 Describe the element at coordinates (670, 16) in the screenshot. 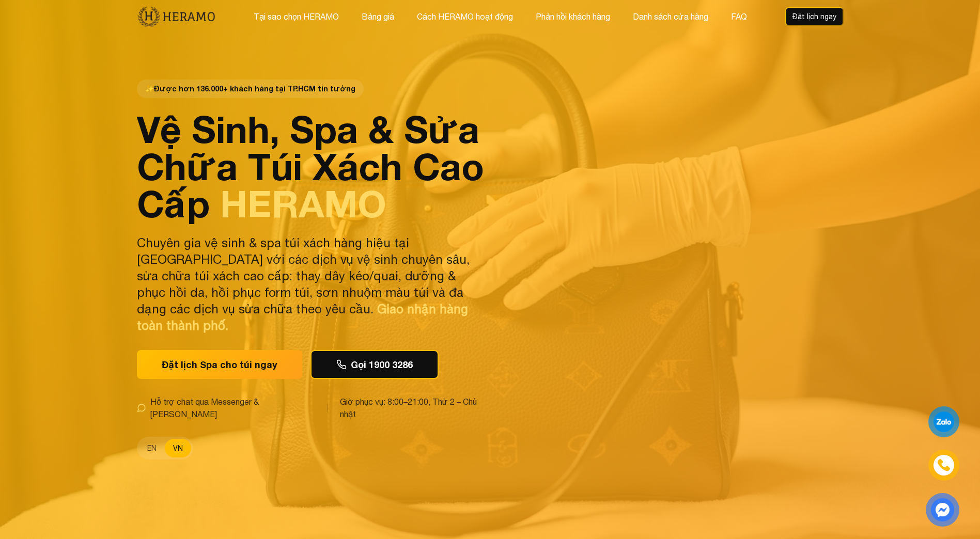

I see `button: Danh sách cửa hàng` at that location.